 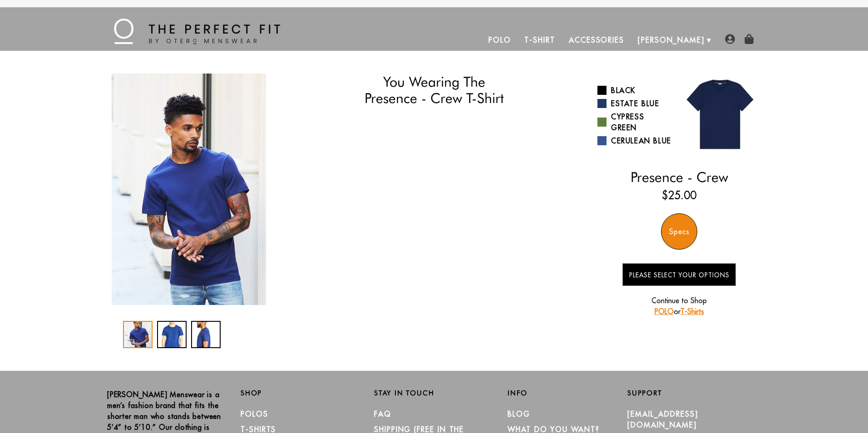 What do you see at coordinates (301, 392) in the screenshot?
I see `h2: Shop` at bounding box center [301, 392].